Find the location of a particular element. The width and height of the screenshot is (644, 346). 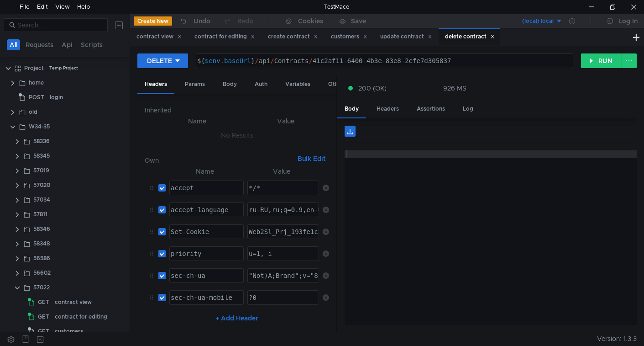

button: Create New is located at coordinates (153, 21).